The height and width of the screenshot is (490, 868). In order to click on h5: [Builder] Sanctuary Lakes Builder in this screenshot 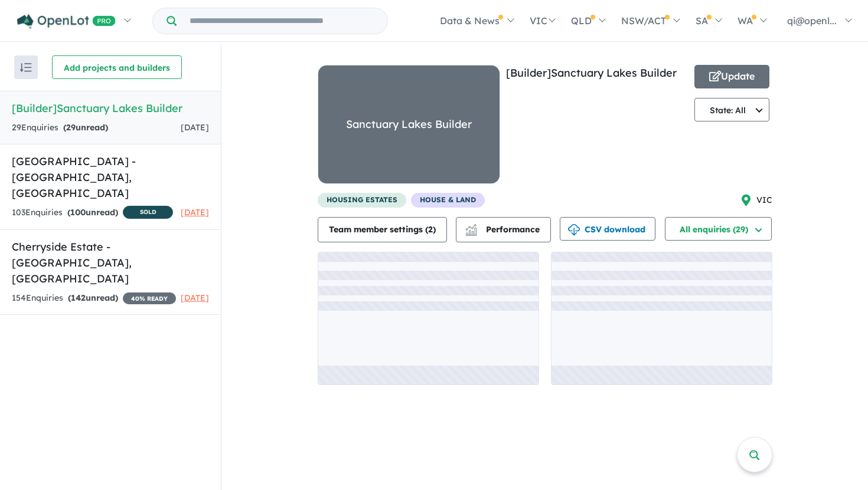, I will do `click(111, 108)`.